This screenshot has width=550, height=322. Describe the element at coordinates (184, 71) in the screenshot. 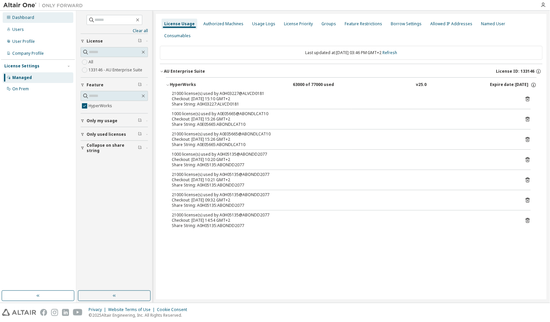

I see `div: AU Enterprise Suite` at that location.